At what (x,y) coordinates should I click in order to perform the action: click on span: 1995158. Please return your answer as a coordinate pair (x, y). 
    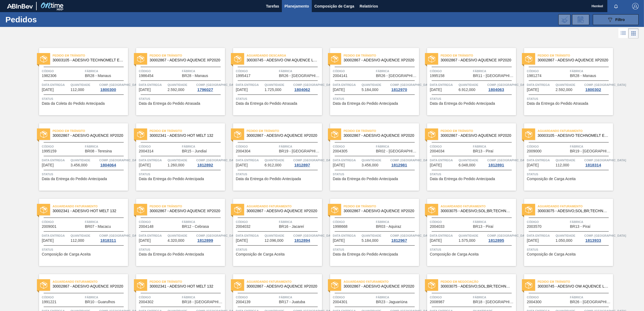
    Looking at the image, I should click on (436, 75).